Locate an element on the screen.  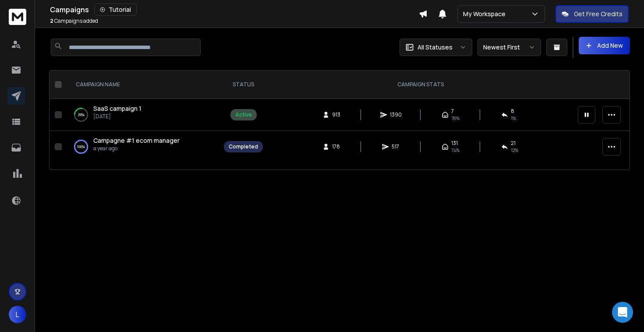
span: 913 is located at coordinates (336, 115).